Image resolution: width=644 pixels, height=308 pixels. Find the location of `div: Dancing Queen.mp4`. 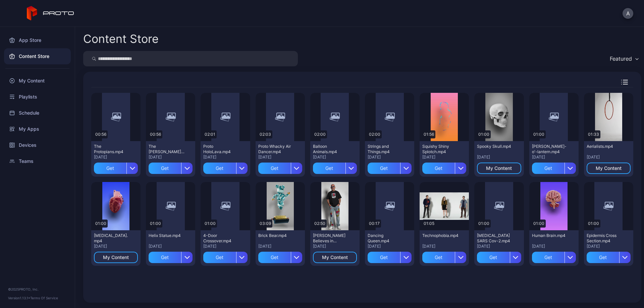

div: Dancing Queen.mp4 is located at coordinates (387, 239).